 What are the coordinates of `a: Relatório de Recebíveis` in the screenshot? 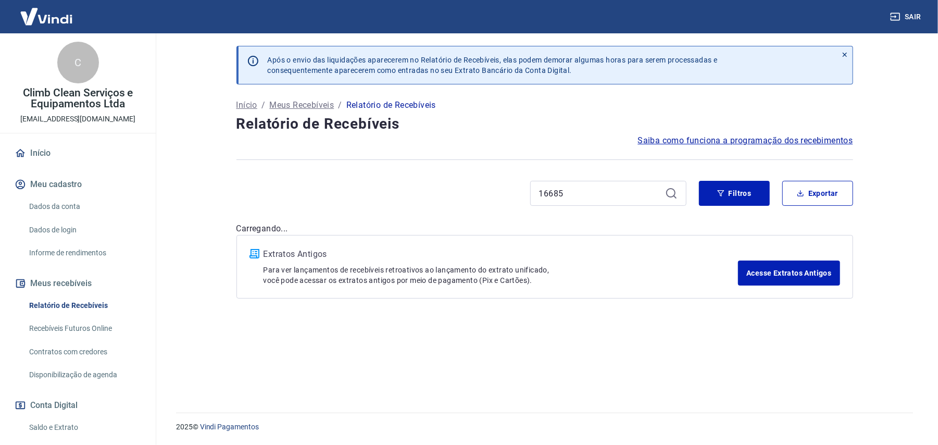 It's located at (84, 305).